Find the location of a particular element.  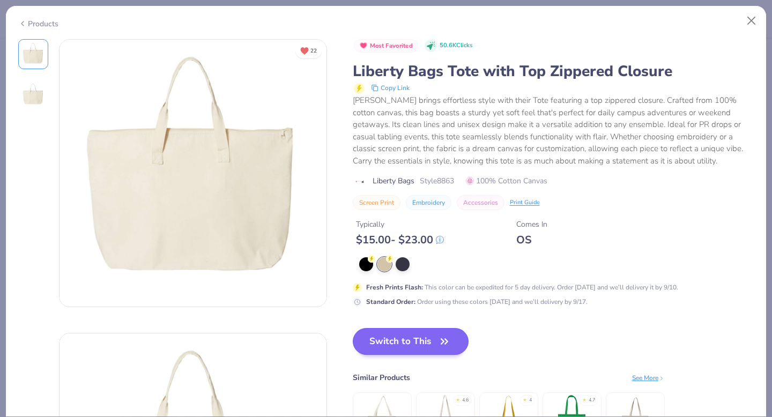

button: Unlike is located at coordinates (308, 50).